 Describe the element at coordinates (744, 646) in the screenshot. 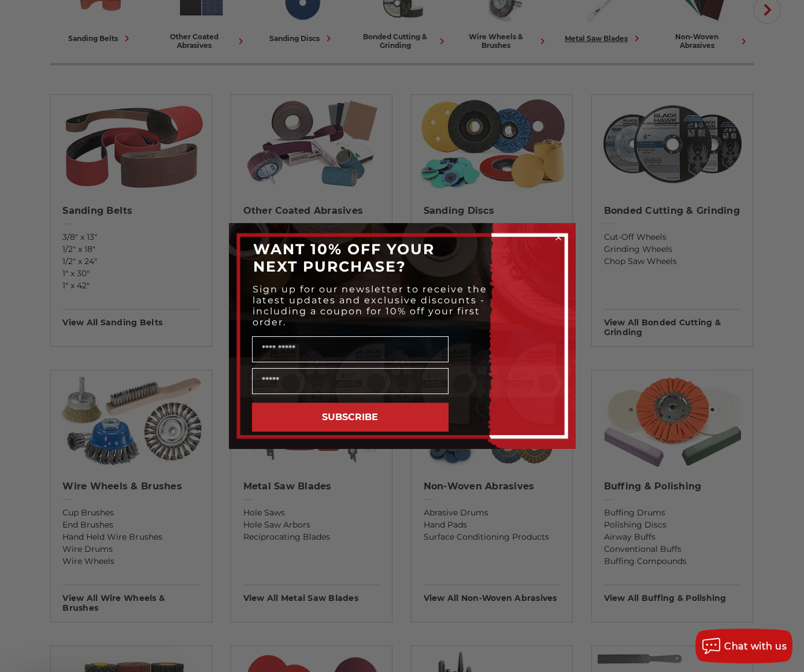

I see `button: Chat with us` at that location.